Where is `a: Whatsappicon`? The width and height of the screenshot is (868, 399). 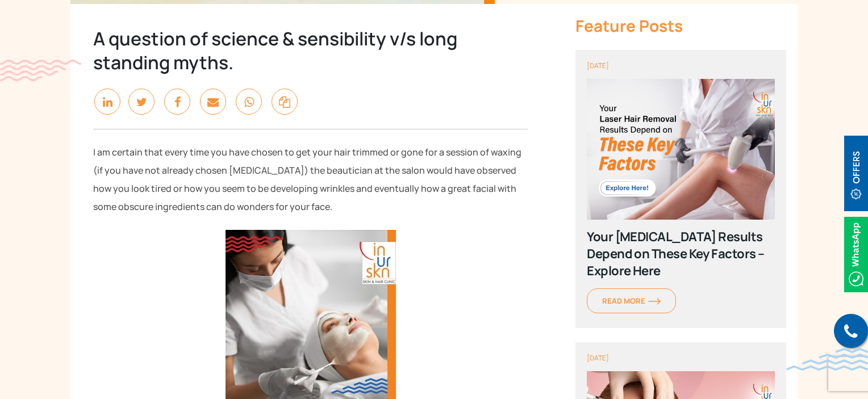
a: Whatsappicon is located at coordinates (856, 254).